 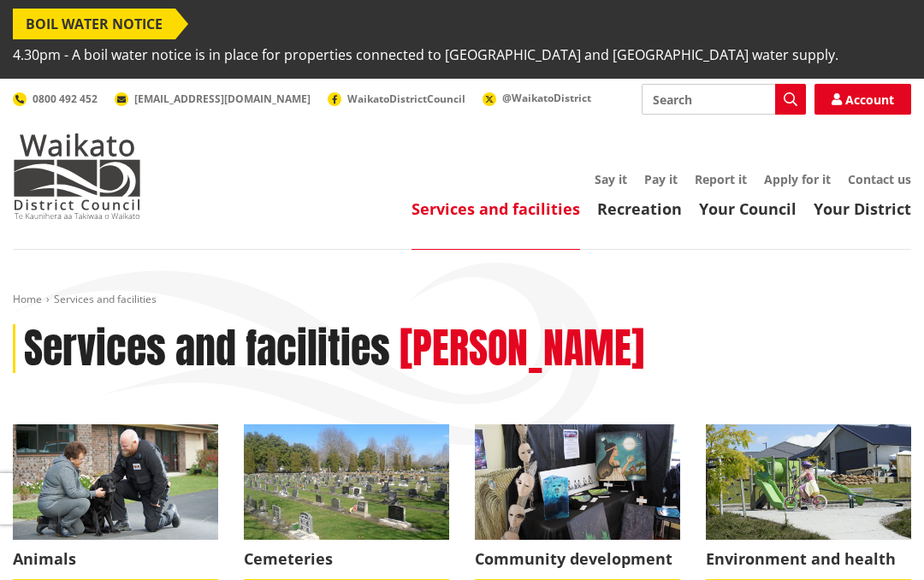 I want to click on a: 0800 492 452, so click(x=55, y=99).